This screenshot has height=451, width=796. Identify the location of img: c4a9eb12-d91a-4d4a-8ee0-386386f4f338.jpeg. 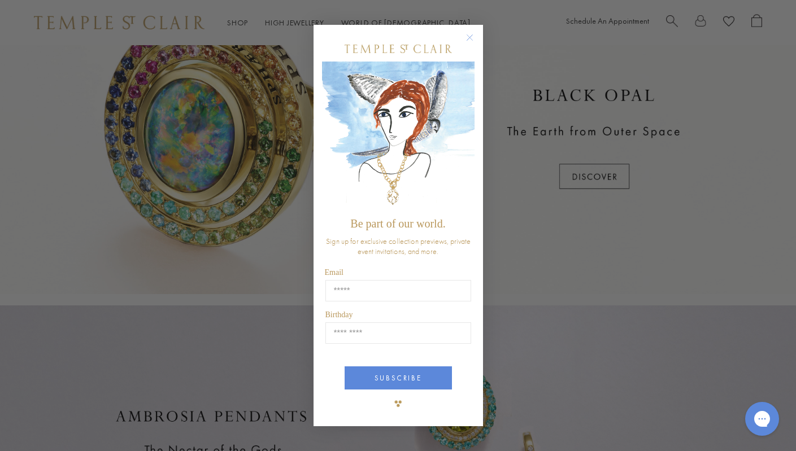
(398, 137).